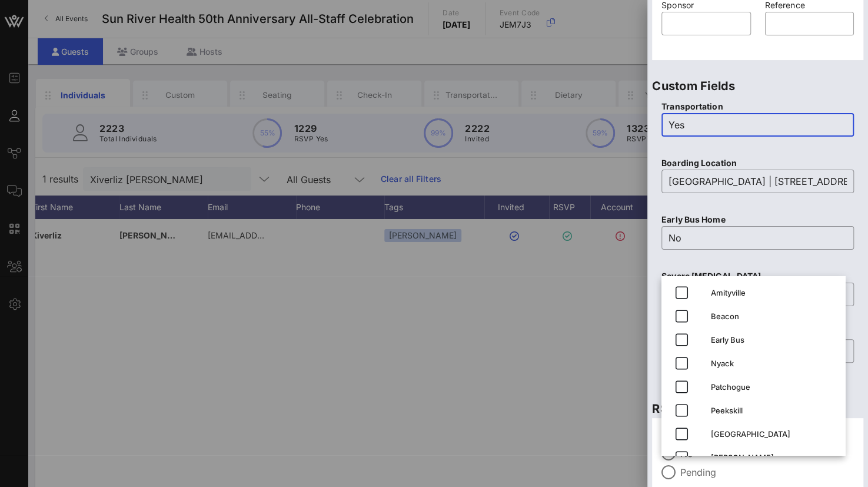  What do you see at coordinates (767, 472) in the screenshot?
I see `label: Pending` at bounding box center [767, 472].